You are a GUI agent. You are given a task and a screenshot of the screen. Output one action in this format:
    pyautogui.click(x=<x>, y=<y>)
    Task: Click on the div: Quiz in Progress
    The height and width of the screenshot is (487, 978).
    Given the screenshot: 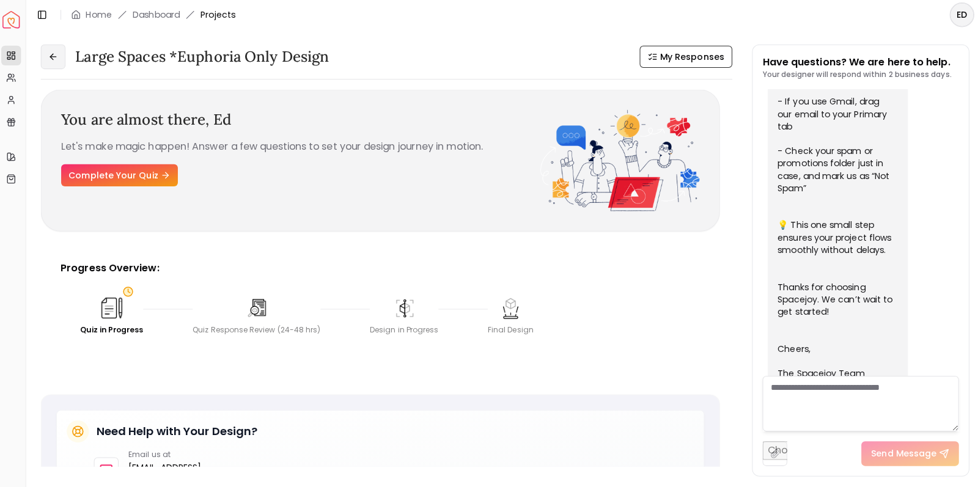 What is the action you would take?
    pyautogui.click(x=114, y=327)
    